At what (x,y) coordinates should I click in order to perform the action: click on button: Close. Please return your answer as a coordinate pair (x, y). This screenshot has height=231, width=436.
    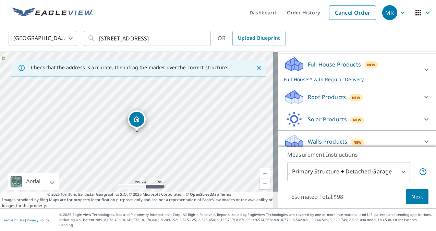
    Looking at the image, I should click on (259, 68).